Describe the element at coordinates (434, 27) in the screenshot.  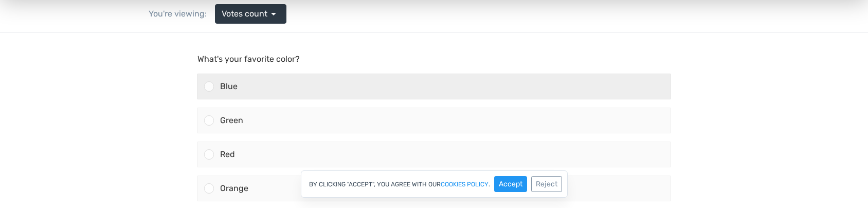
I see `p: What's your favorite color?` at that location.